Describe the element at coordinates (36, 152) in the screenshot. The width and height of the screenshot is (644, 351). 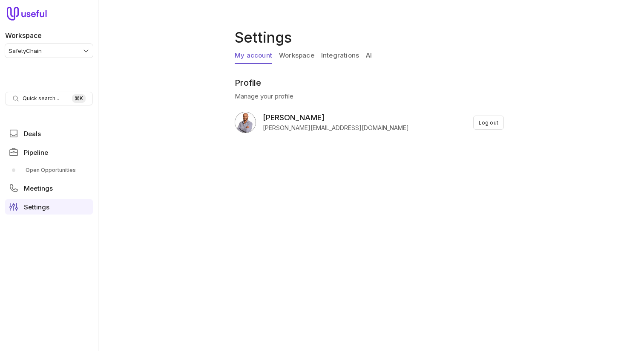
I see `span: Pipeline` at that location.